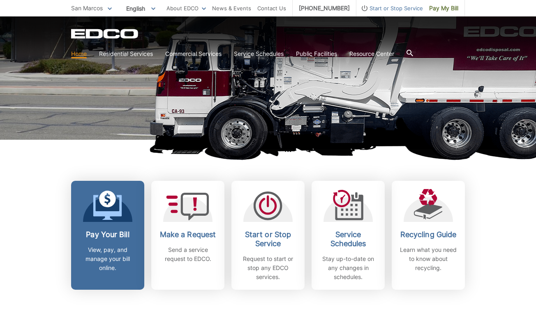 Image resolution: width=536 pixels, height=323 pixels. Describe the element at coordinates (108, 235) in the screenshot. I see `h2: Pay Your Bill` at that location.